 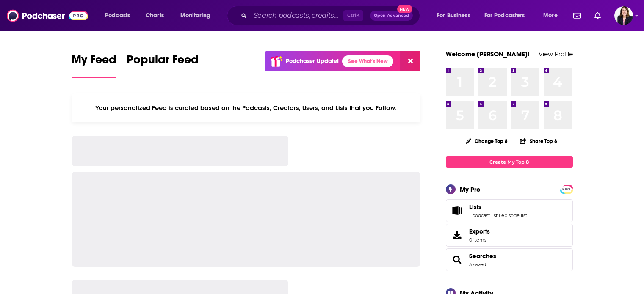 I want to click on span: Open Advanced, so click(x=391, y=16).